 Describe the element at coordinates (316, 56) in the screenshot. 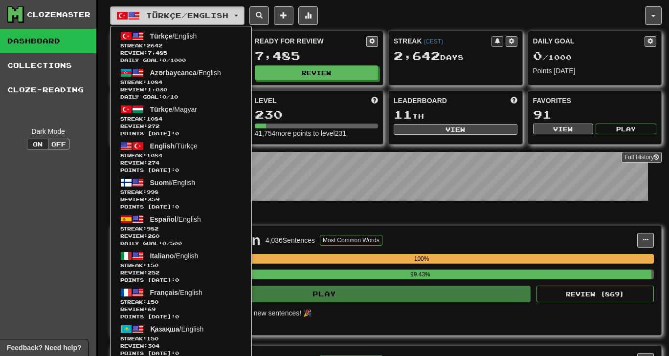

I see `div: 7,485` at that location.